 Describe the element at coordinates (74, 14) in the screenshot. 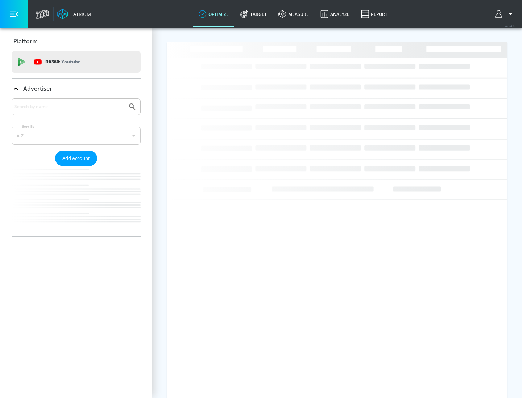

I see `a: Atrium` at that location.